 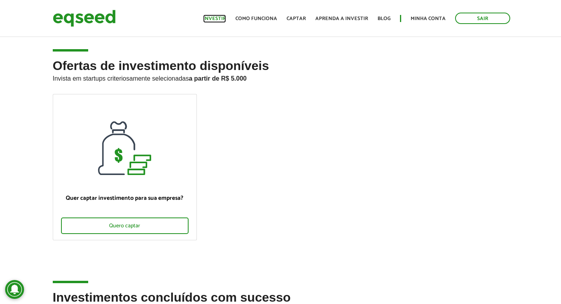 I want to click on a: Blog, so click(x=384, y=19).